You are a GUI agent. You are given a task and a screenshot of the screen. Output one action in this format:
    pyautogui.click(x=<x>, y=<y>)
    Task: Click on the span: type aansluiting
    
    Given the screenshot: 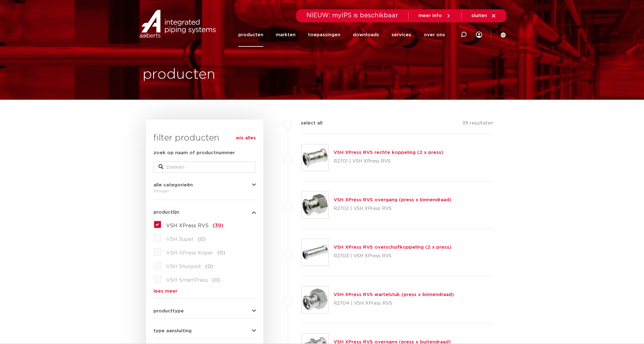 What is the action you would take?
    pyautogui.click(x=173, y=331)
    